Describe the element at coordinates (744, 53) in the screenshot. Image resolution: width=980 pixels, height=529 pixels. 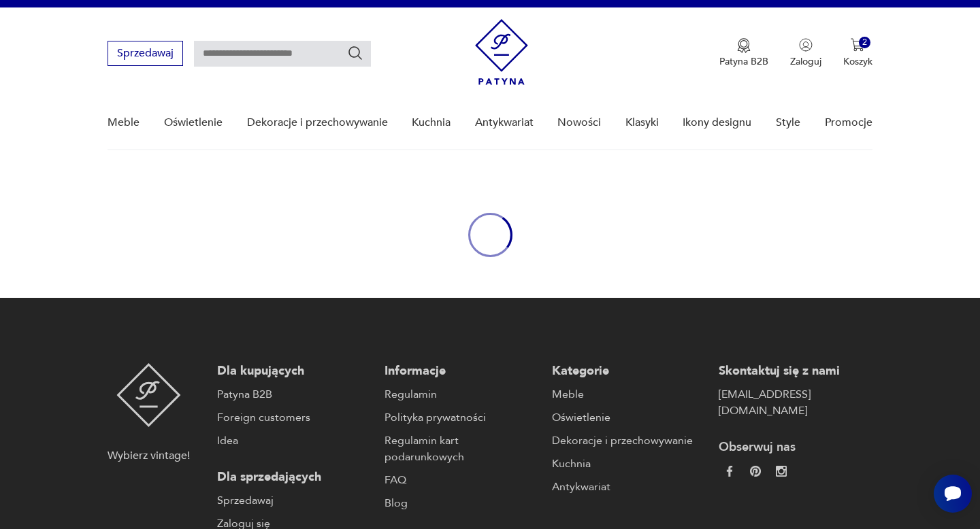
I see `button: Patyna B2B` at that location.